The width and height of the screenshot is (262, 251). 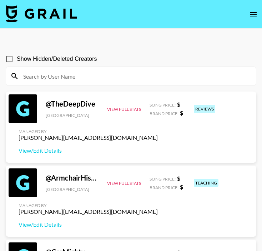 I want to click on input: Search by User Name, so click(x=135, y=76).